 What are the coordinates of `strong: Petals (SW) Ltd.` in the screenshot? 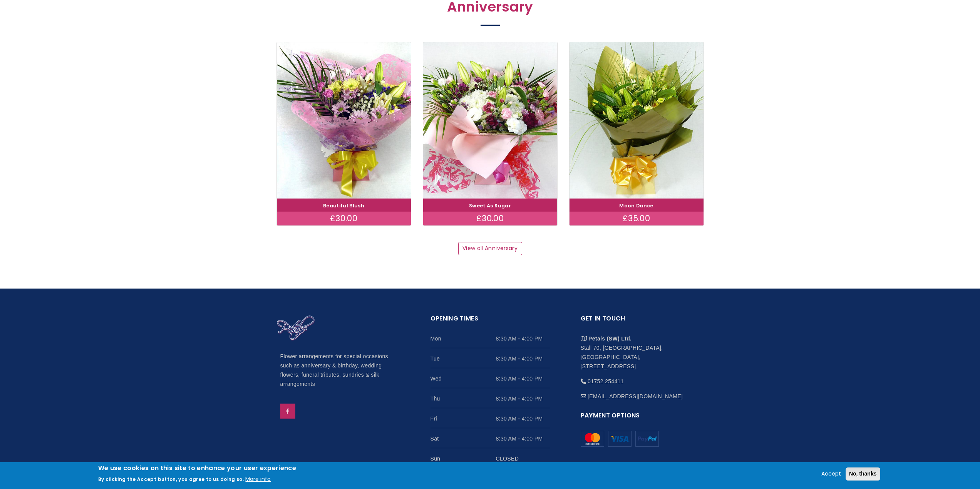 It's located at (610, 339).